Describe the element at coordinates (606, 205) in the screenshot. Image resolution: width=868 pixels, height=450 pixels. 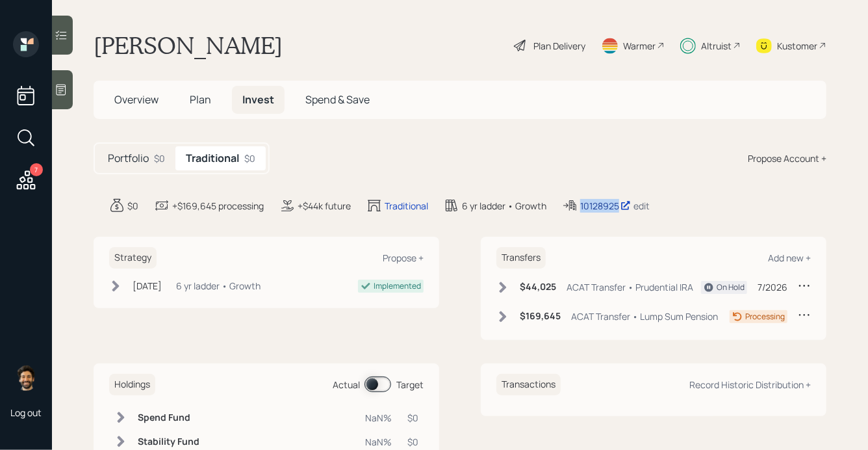
I see `div: 10128925` at that location.